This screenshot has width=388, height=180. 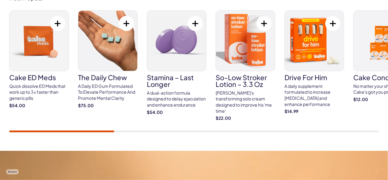 I want to click on h3: drive for him, so click(x=314, y=77).